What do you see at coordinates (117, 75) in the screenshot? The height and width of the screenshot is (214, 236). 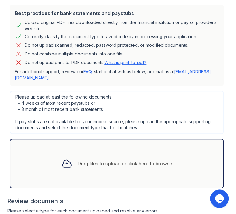 I see `p: For additional support, review our , start a chat with us below, or email us at` at bounding box center [117, 75].